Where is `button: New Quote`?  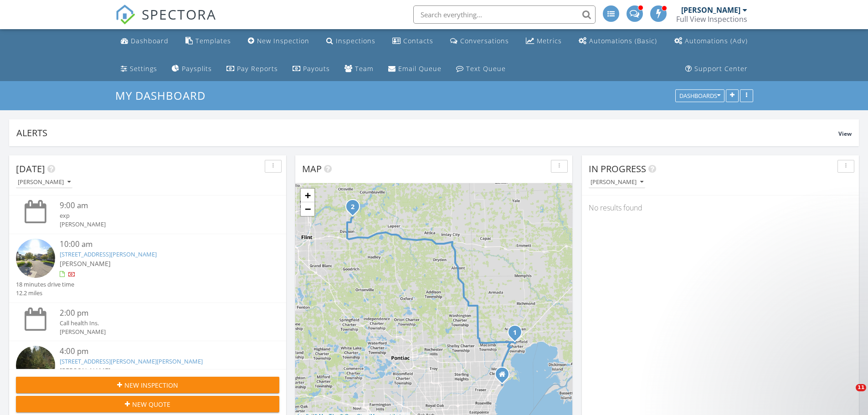
button: New Quote is located at coordinates (148, 404).